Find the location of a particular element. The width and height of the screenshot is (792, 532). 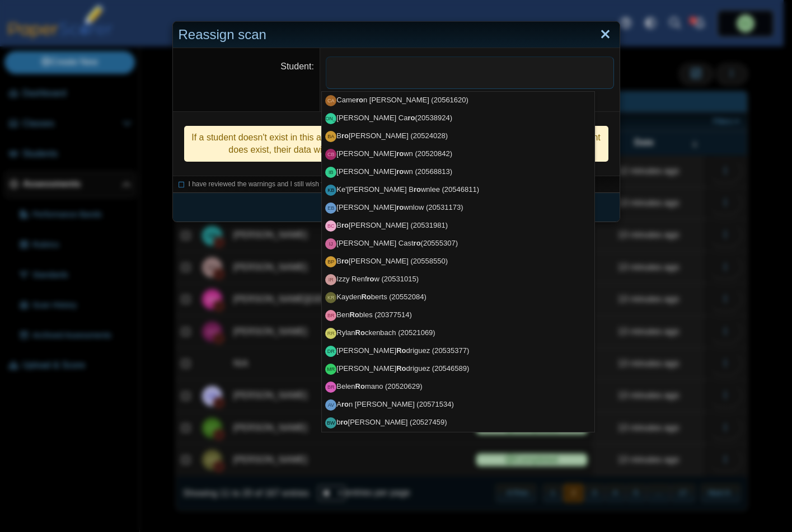

span: Kayden Roberts is located at coordinates (331, 297).